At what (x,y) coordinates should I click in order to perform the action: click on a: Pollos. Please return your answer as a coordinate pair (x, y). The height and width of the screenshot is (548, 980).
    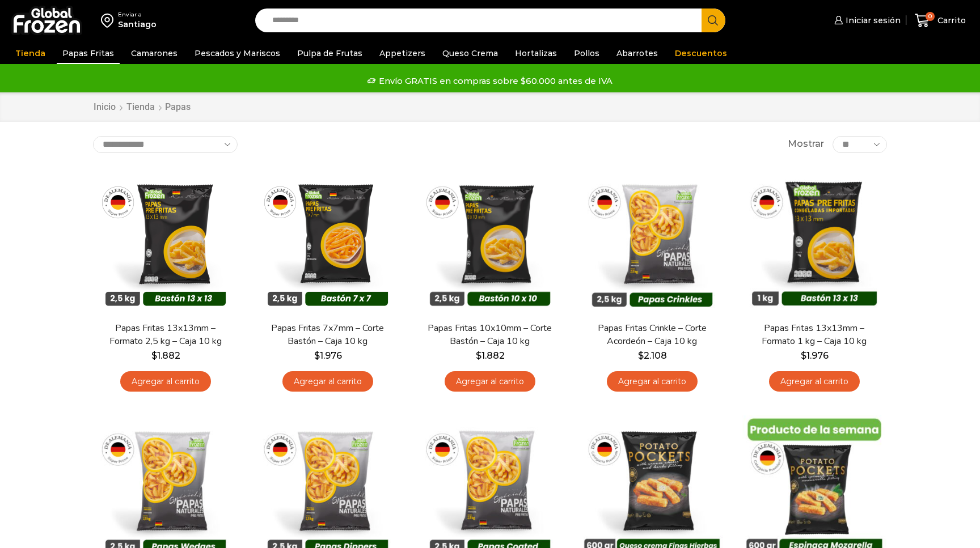
    Looking at the image, I should click on (587, 53).